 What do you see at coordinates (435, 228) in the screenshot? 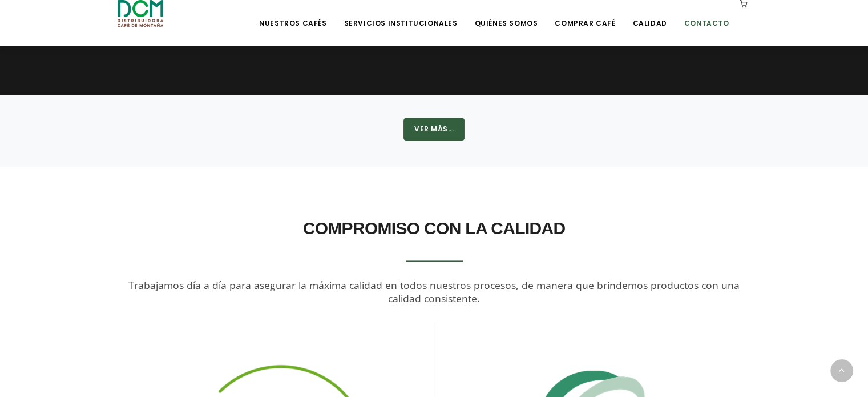
I see `h2: COMPROMISO CON LA CALIDAD` at bounding box center [435, 228].